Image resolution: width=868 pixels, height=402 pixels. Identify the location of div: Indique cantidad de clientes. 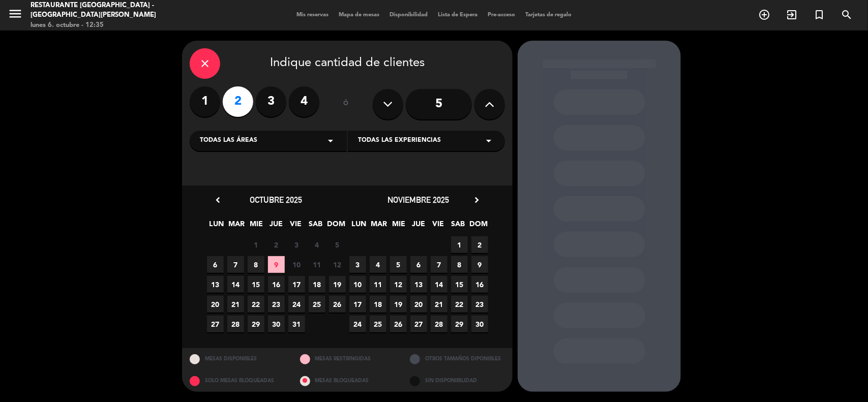
(347, 64).